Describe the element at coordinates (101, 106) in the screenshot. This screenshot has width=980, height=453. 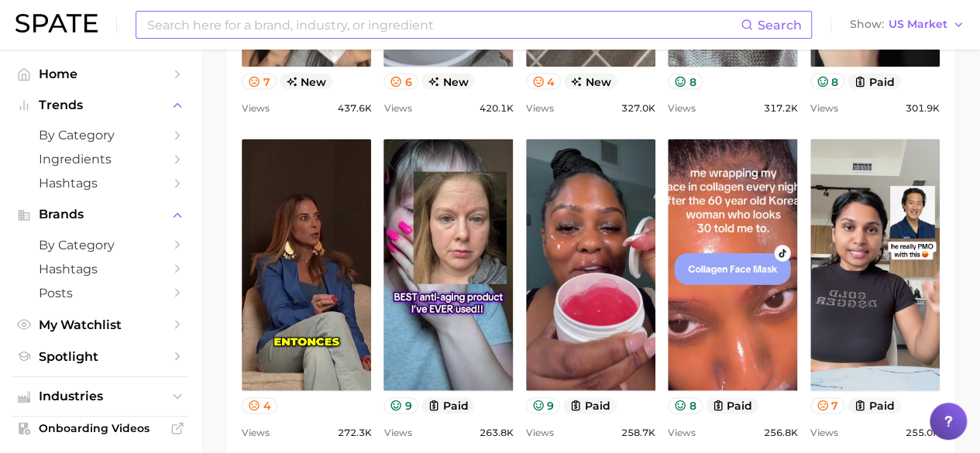
I see `span: Trends` at that location.